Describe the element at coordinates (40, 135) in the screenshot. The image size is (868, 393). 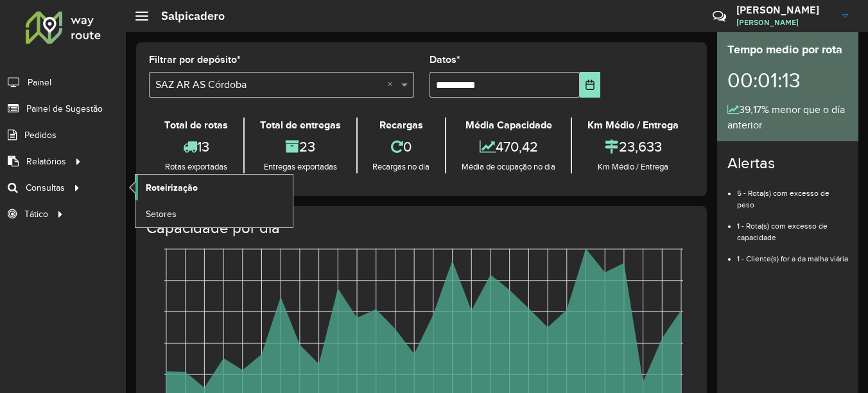
I see `span: Pedidos` at that location.